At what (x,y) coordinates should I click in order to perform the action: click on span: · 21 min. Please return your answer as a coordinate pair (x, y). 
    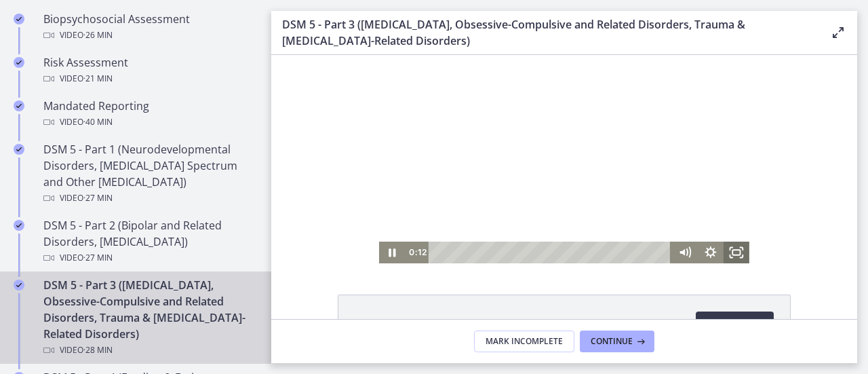
    Looking at the image, I should click on (97, 79).